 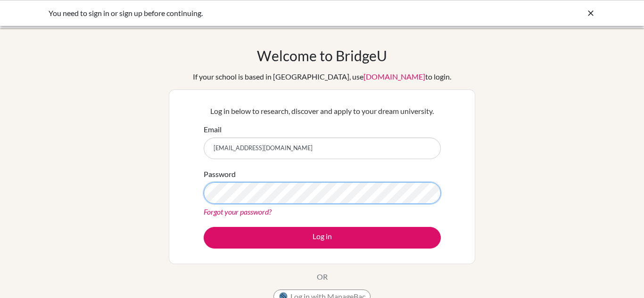 I want to click on div: You need to sign in or sign up before continuing., so click(x=251, y=13).